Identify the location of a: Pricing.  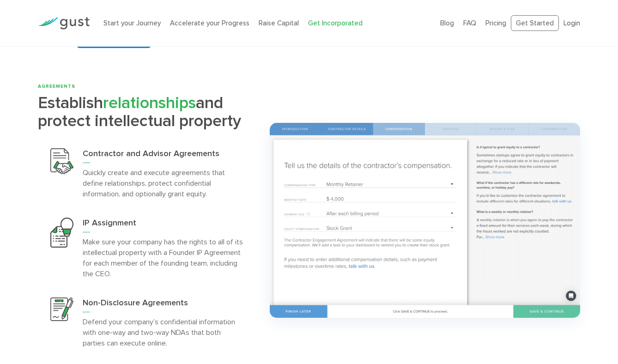
(495, 23).